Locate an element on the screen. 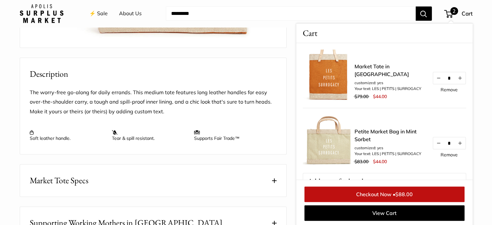 This screenshot has height=225, width=492. span: $79.00 is located at coordinates (362, 96).